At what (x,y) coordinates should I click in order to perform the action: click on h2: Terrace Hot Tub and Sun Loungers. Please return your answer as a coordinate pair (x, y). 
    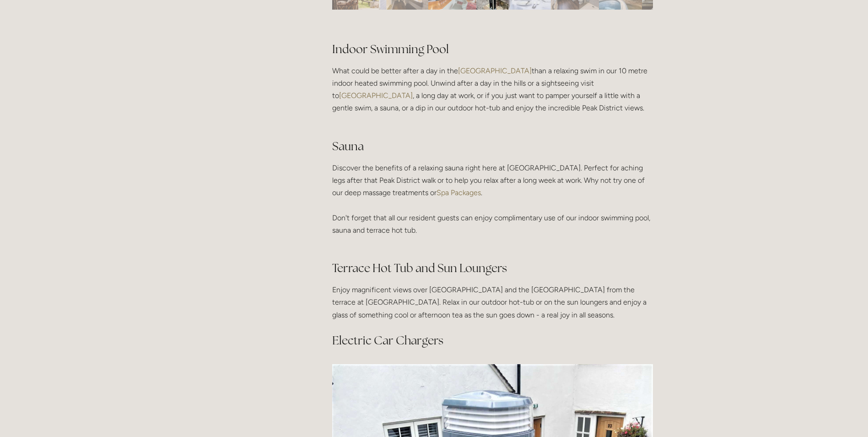
    Looking at the image, I should click on (493, 268).